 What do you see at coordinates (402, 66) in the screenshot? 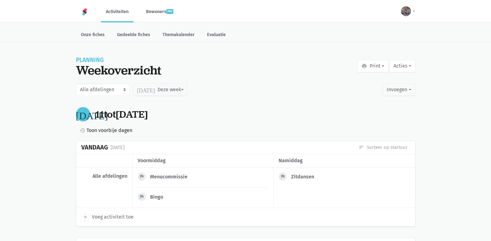
I see `button: Acties` at bounding box center [402, 66].